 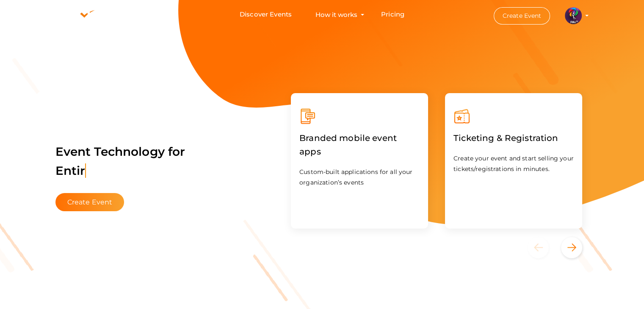 I want to click on button: How it works, so click(x=336, y=14).